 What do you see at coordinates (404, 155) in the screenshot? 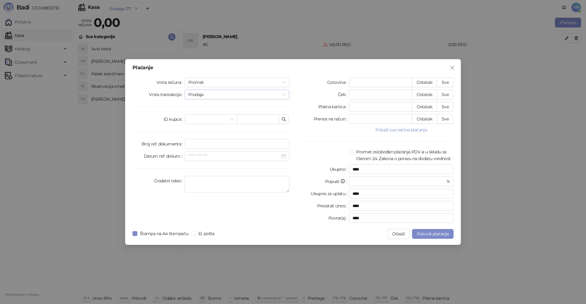
I see `span: Promet oslobođen plaćanja PDV-a u skladu sa članom 24. Zakona o porezu na dodatu vrednost` at bounding box center [404, 155].